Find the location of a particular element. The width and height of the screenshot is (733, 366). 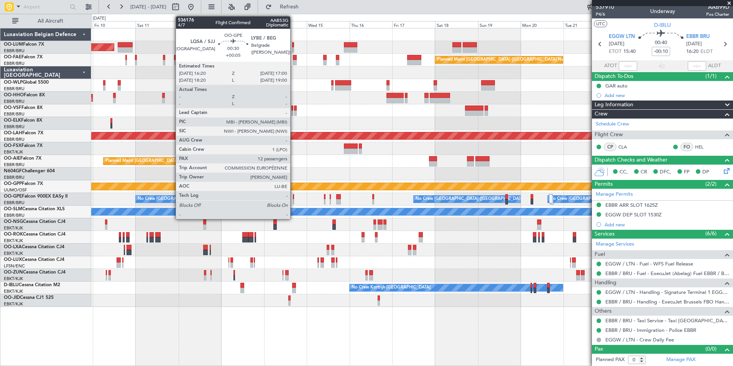

a: Schedule Crew is located at coordinates (613, 124).